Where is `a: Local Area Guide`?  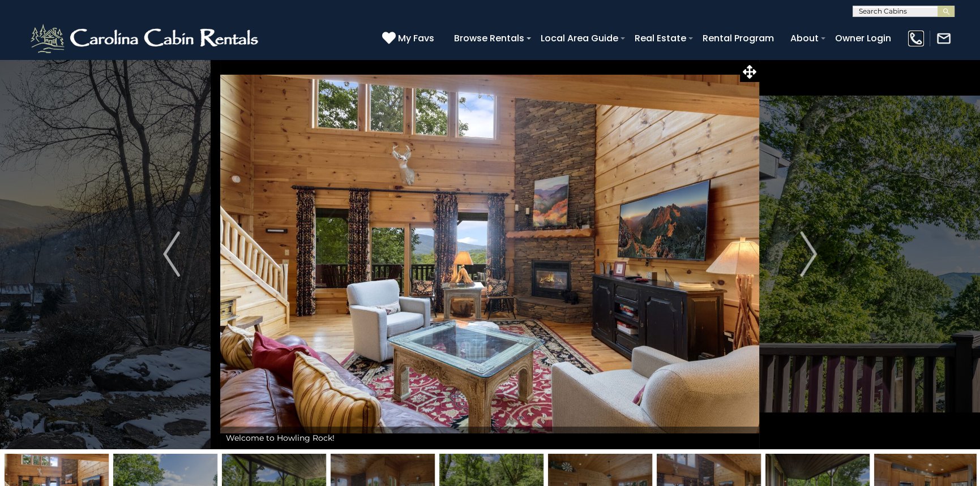 a: Local Area Guide is located at coordinates (579, 38).